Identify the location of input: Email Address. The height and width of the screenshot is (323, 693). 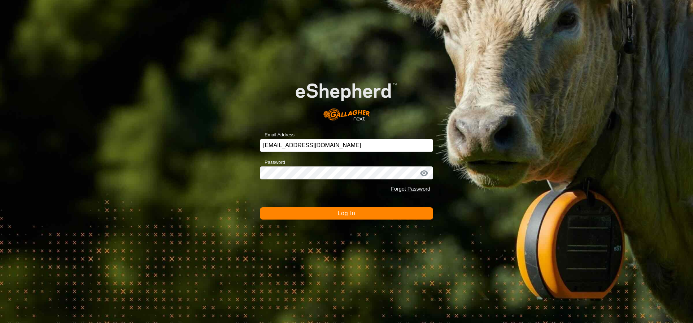
(347, 145).